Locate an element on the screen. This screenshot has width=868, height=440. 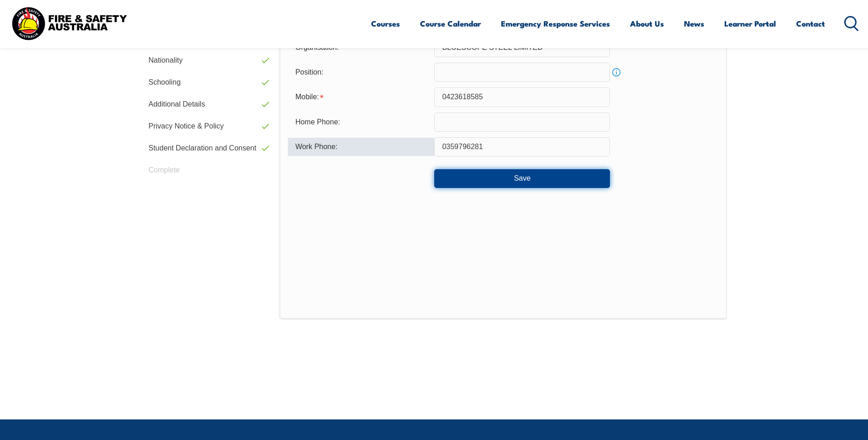
div: Position: is located at coordinates (361, 72).